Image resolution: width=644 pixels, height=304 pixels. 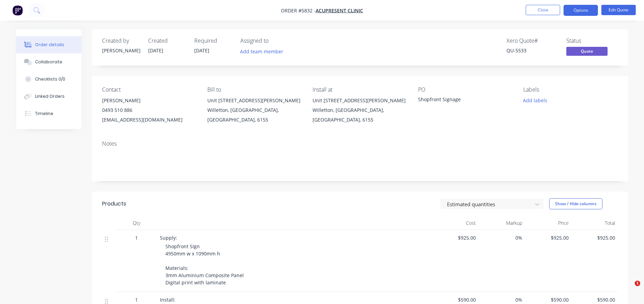 I want to click on div: Timeline, so click(x=44, y=114).